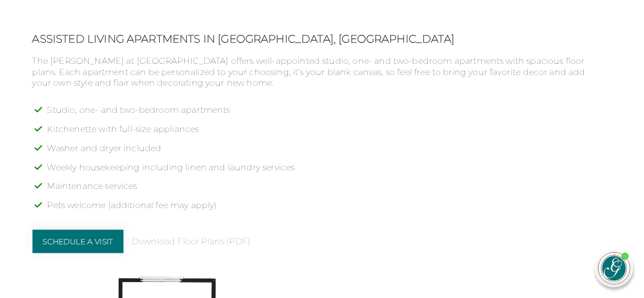  I want to click on a: Download Floor Plans (PDF), so click(190, 242).